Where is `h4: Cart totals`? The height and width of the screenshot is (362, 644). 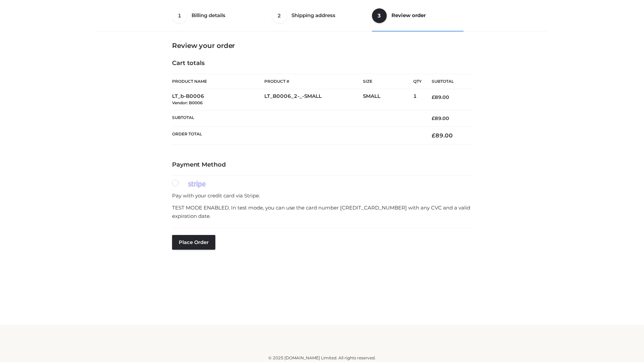 h4: Cart totals is located at coordinates (322, 63).